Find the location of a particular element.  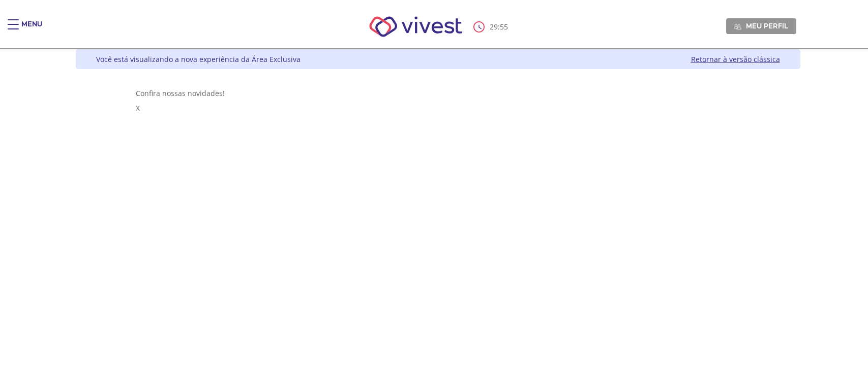

div: Vivest is located at coordinates (434, 214).